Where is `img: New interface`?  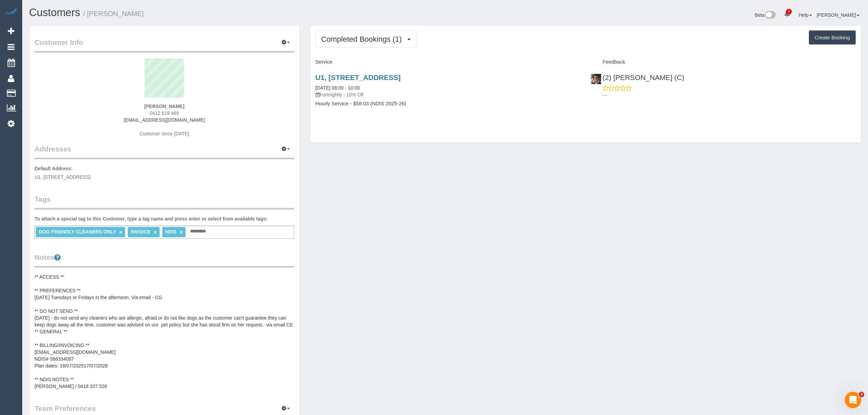
img: New interface is located at coordinates (770, 15).